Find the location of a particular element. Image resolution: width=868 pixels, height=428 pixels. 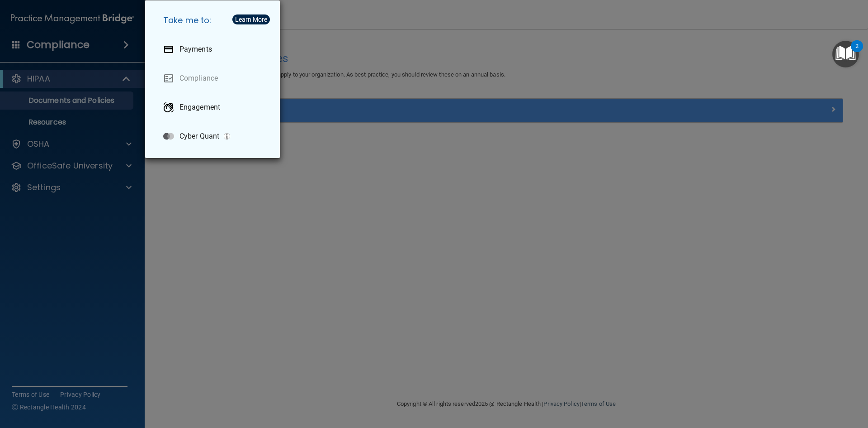

button: Learn More is located at coordinates (251, 19).